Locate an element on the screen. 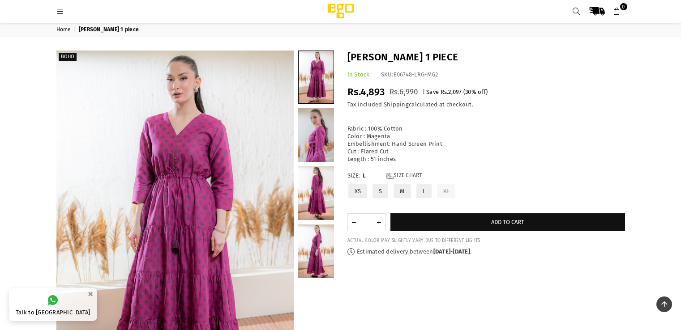  span: 0 is located at coordinates (623, 7).